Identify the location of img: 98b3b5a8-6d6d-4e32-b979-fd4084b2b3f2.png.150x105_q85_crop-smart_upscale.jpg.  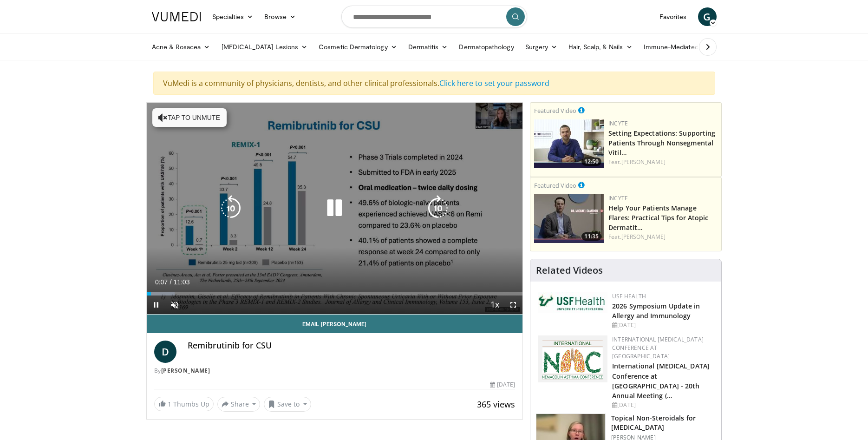
(569, 143).